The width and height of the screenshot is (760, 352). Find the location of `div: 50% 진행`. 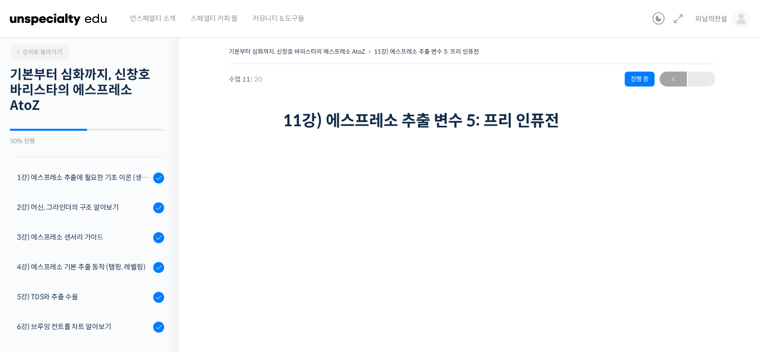

div: 50% 진행 is located at coordinates (87, 141).